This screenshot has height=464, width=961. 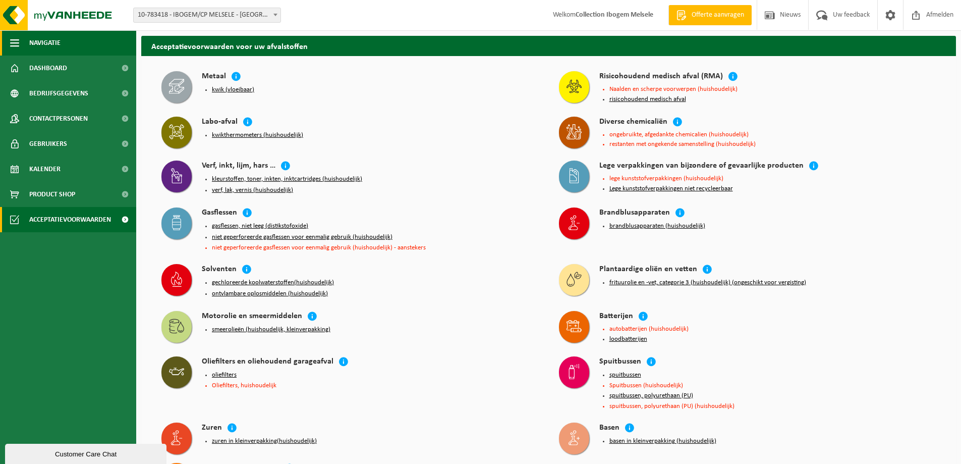 What do you see at coordinates (257, 135) in the screenshot?
I see `button: kwikthermometers (huishoudelijk)` at bounding box center [257, 135].